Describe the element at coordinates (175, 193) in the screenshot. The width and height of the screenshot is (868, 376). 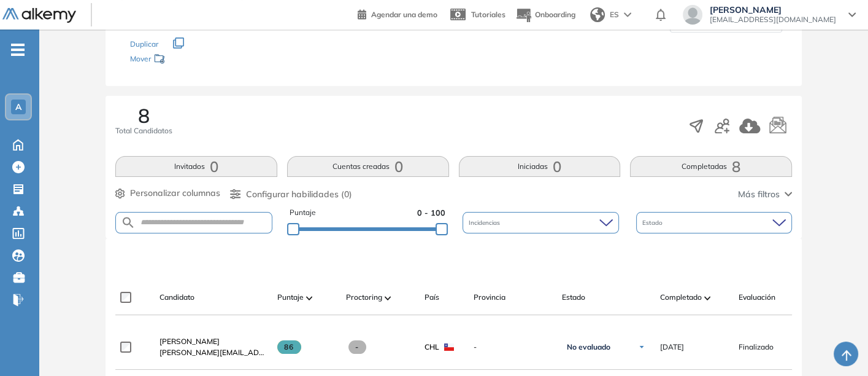
I see `span: Personalizar columnas` at that location.